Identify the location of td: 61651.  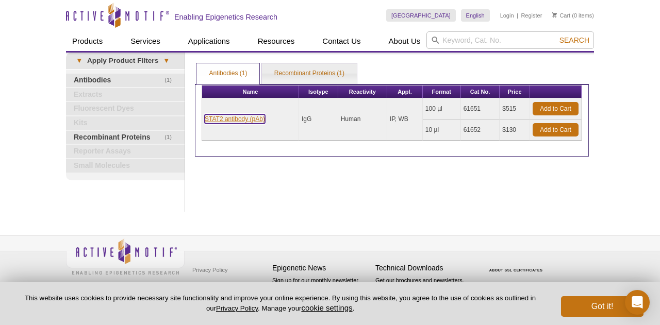
(481, 109).